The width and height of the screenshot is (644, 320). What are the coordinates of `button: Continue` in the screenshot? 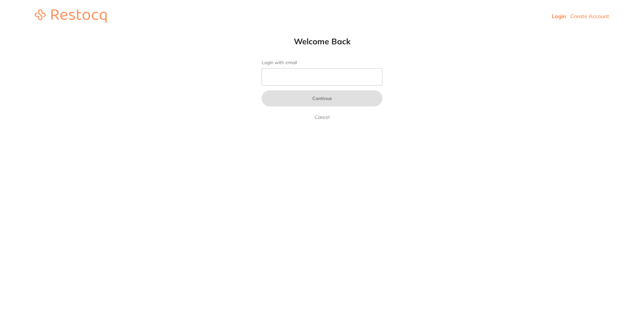 It's located at (322, 98).